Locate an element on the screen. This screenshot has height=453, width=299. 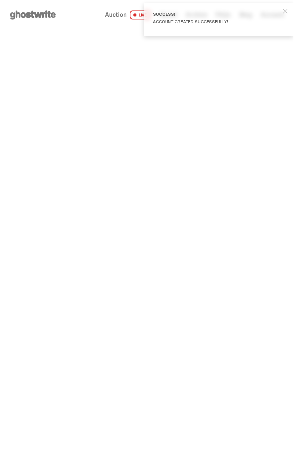
button: close is located at coordinates (286, 11).